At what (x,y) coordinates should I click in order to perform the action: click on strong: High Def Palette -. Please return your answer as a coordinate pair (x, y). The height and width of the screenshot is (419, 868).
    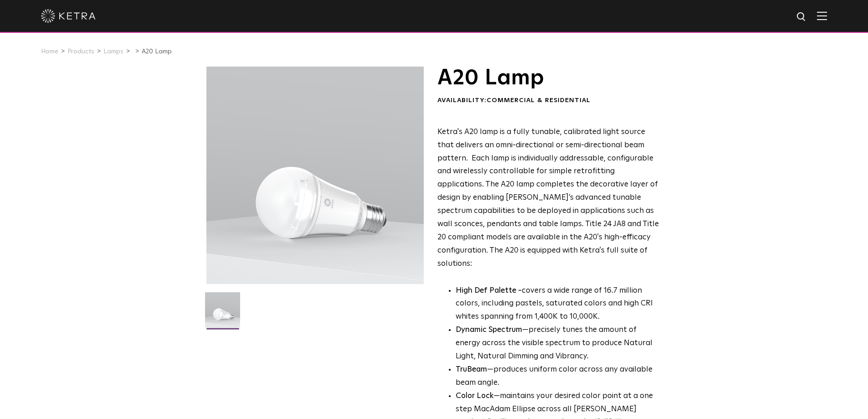
    Looking at the image, I should click on (489, 291).